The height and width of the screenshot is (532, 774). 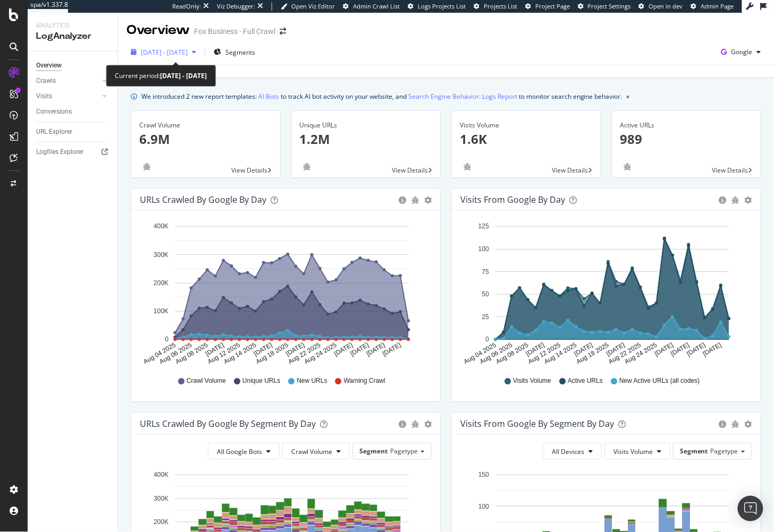 I want to click on span: Open in dev, so click(x=666, y=6).